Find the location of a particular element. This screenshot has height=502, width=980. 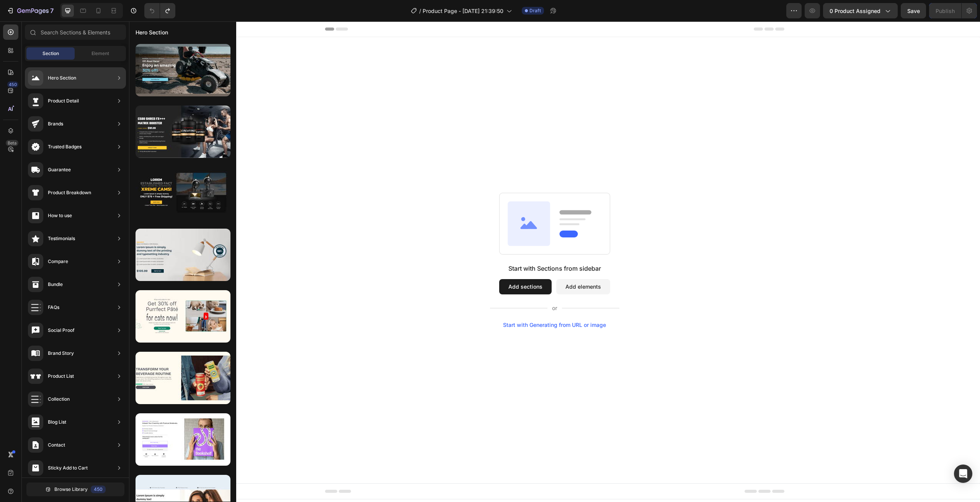

input: Search Sections & Elements is located at coordinates (75, 32).